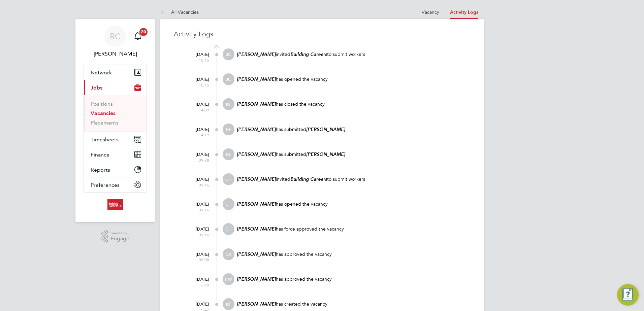 The image size is (644, 311). What do you see at coordinates (115, 237) in the screenshot?
I see `a: Powered byEngage` at bounding box center [115, 237].